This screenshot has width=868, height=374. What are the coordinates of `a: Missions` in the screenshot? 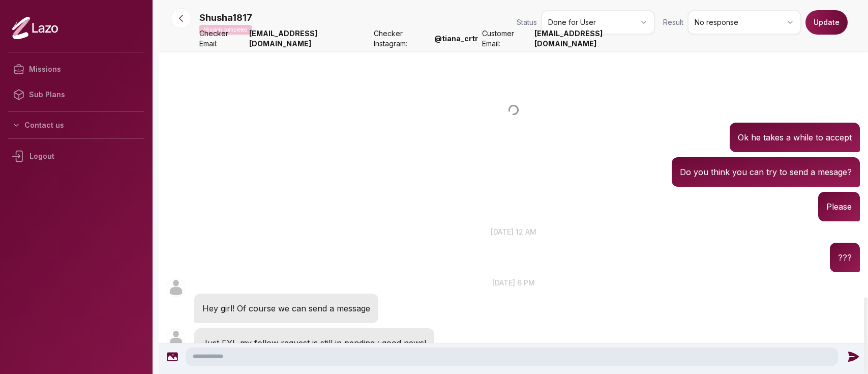 It's located at (76, 69).